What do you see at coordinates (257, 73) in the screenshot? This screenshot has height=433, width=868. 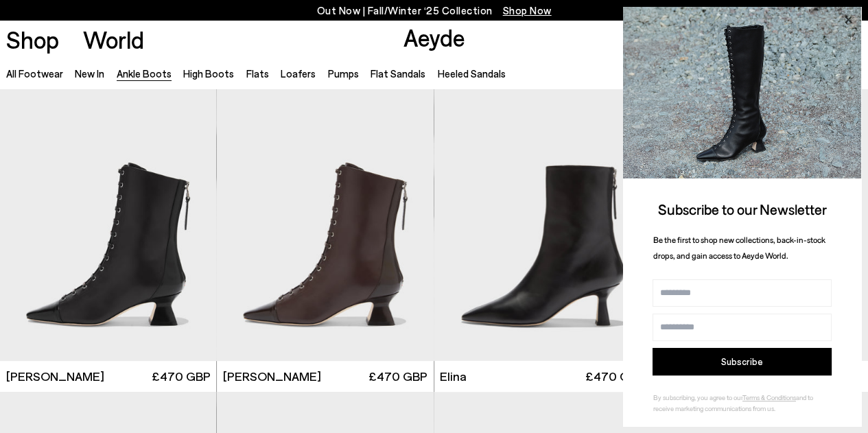 I see `a: Flats` at bounding box center [257, 73].